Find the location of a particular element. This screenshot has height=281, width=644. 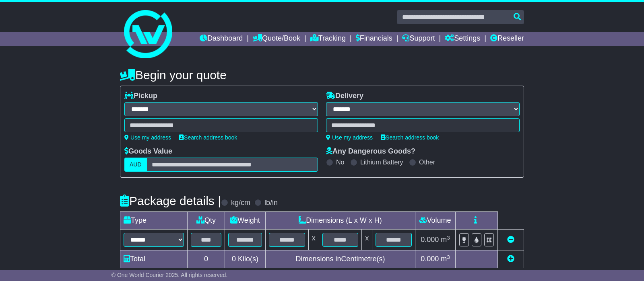

span: 0 is located at coordinates (234, 259).